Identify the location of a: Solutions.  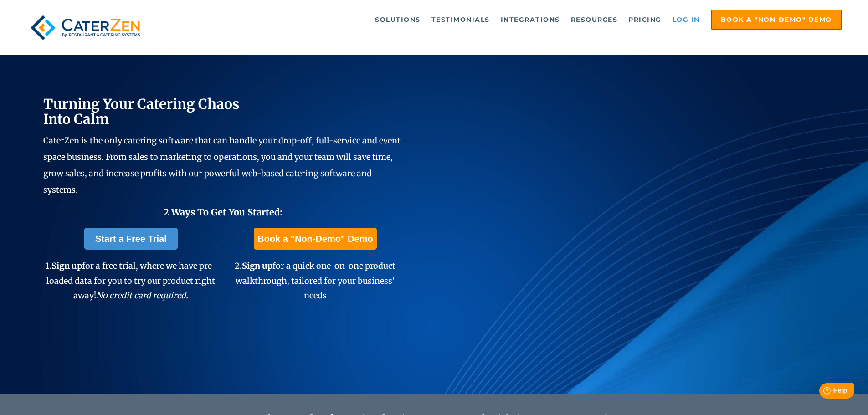
(398, 19).